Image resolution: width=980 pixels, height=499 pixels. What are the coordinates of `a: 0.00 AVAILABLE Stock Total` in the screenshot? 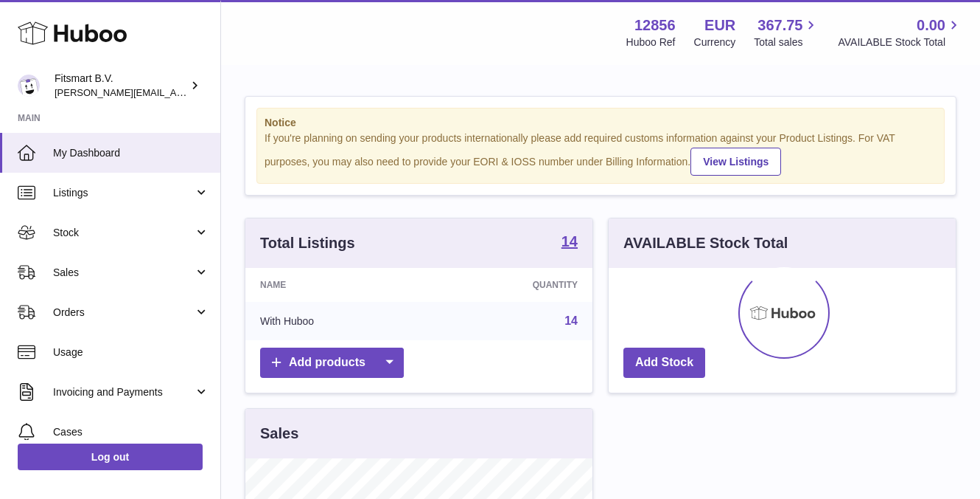 It's located at (900, 32).